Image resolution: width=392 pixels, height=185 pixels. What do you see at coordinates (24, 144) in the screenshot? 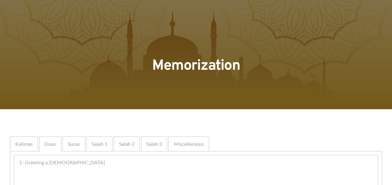
I see `span: Kalimas` at bounding box center [24, 144].